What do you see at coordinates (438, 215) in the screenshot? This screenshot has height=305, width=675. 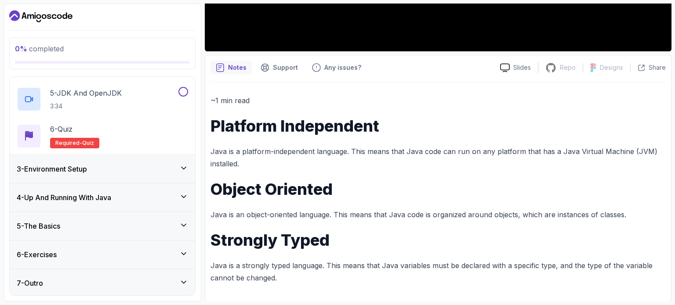 I see `p: Java is an object-oriented language. This means that Java code is organized around objects, which...` at bounding box center [438, 215].